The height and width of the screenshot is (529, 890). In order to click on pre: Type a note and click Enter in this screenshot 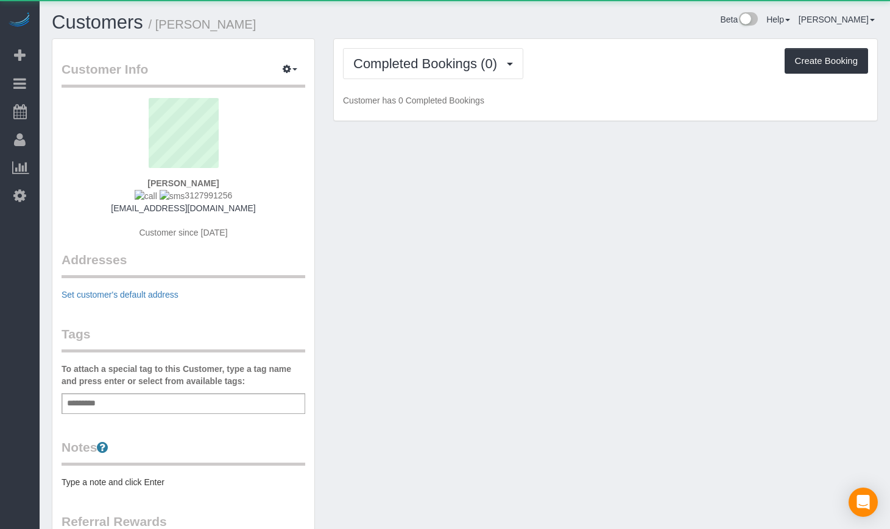, I will do `click(183, 482)`.